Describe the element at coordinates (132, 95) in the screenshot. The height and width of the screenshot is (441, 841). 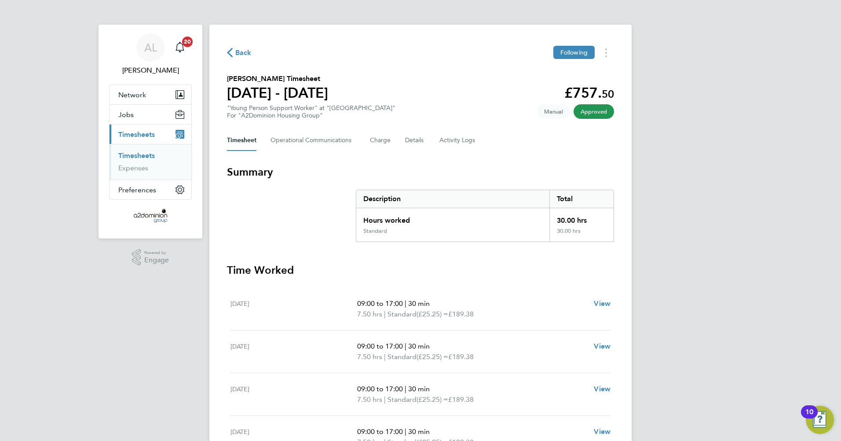
I see `span: Network` at that location.